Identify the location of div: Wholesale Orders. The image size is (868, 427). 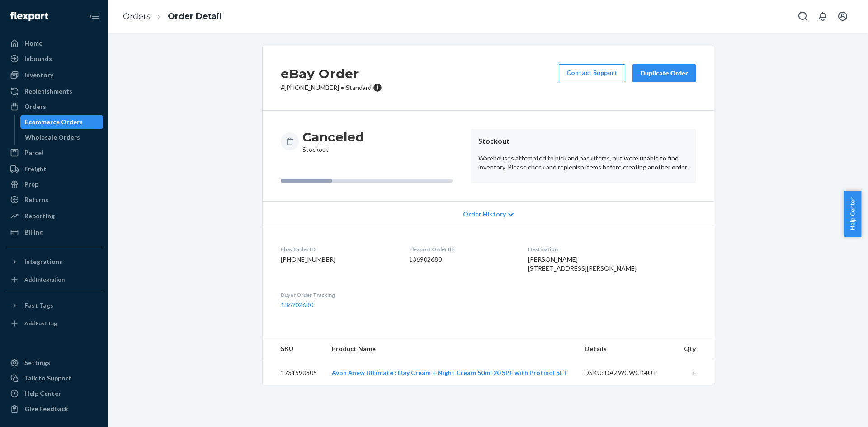
(53, 137).